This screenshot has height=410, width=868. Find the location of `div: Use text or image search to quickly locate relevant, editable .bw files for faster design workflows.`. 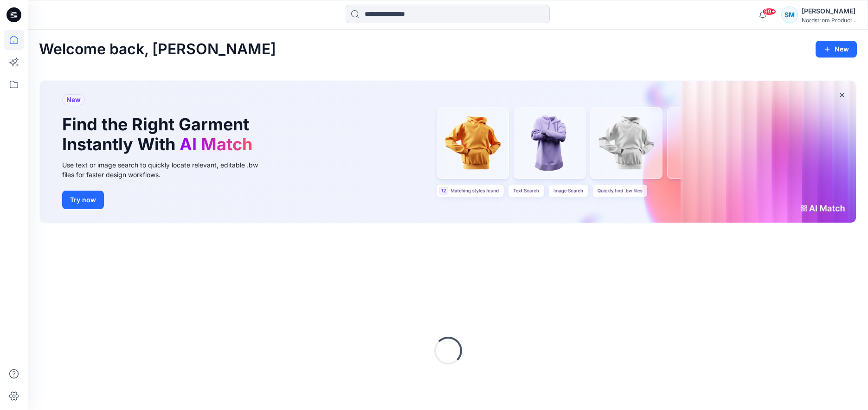

div: Use text or image search to quickly locate relevant, editable .bw files for faster design workflows. is located at coordinates (166, 170).